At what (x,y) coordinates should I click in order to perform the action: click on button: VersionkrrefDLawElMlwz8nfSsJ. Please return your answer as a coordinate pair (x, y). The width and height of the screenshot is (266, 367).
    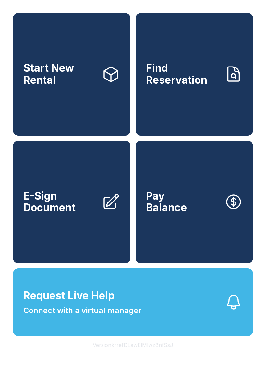
    Looking at the image, I should click on (133, 345).